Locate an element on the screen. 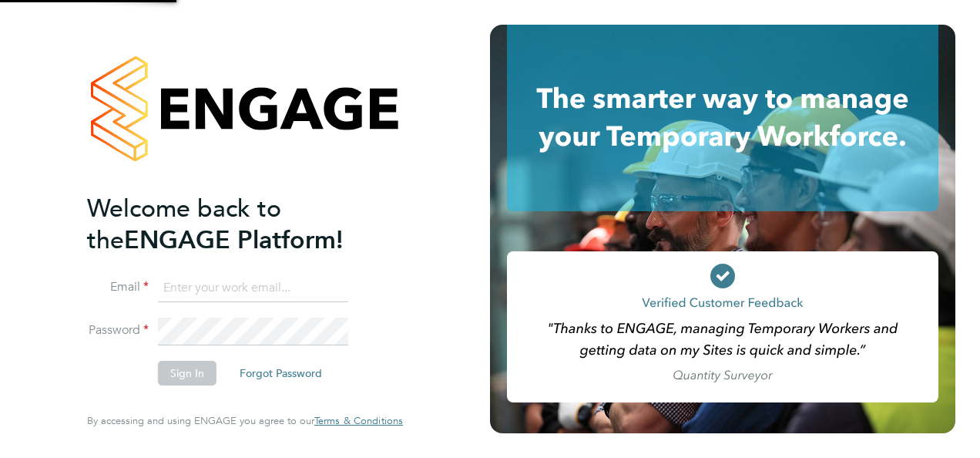 This screenshot has height=458, width=980. a: Terms & Conditions is located at coordinates (358, 421).